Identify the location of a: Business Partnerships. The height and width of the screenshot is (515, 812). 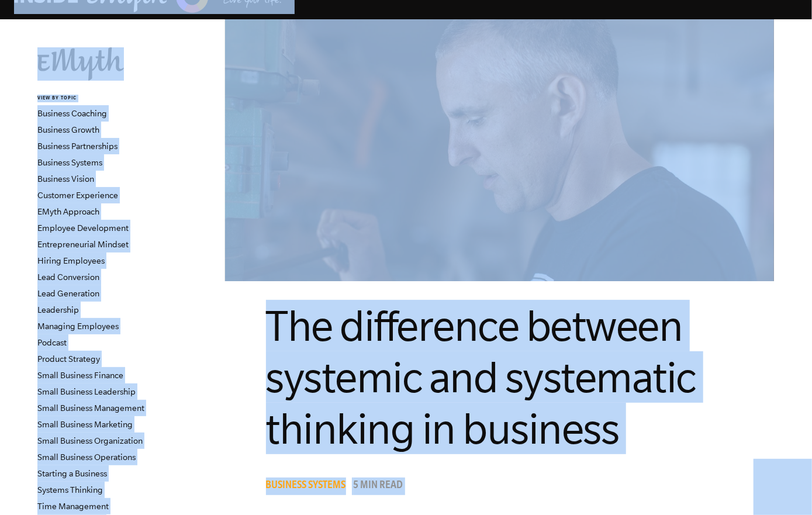
(77, 146).